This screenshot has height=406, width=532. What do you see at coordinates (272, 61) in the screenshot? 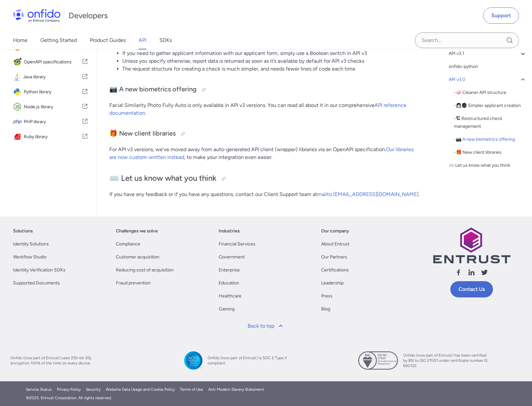
I see `li: Unless you specify otherwise, report data is returned as soon as it’s available by default for AP...` at bounding box center [272, 61].